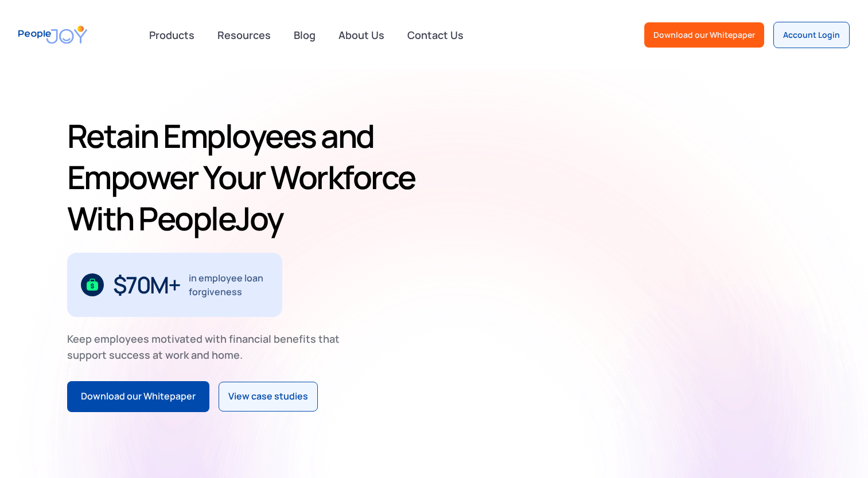 Image resolution: width=868 pixels, height=478 pixels. I want to click on div: 1 / 3, so click(174, 285).